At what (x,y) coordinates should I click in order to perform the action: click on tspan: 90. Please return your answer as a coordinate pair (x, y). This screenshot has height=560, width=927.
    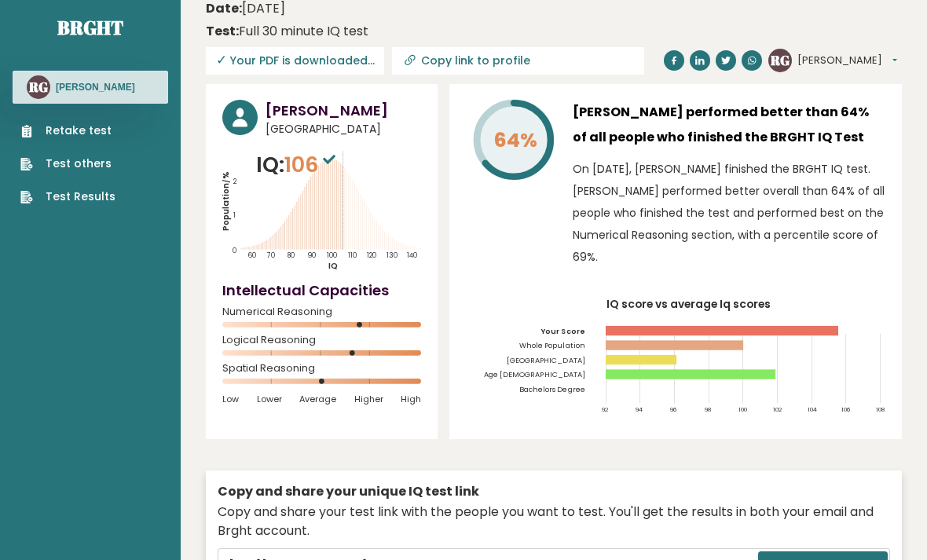
    Looking at the image, I should click on (311, 255).